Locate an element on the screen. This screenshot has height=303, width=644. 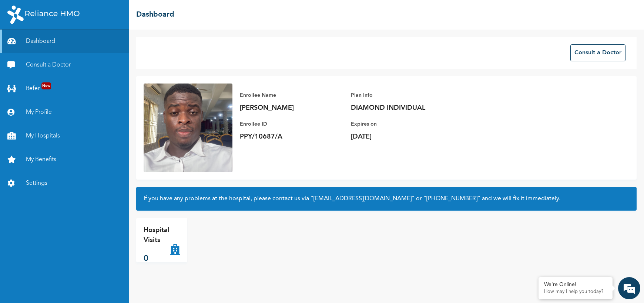
h2: If you have any problems at the hospital, please contact us via or and we will fix it immediately. is located at coordinates (386, 199).